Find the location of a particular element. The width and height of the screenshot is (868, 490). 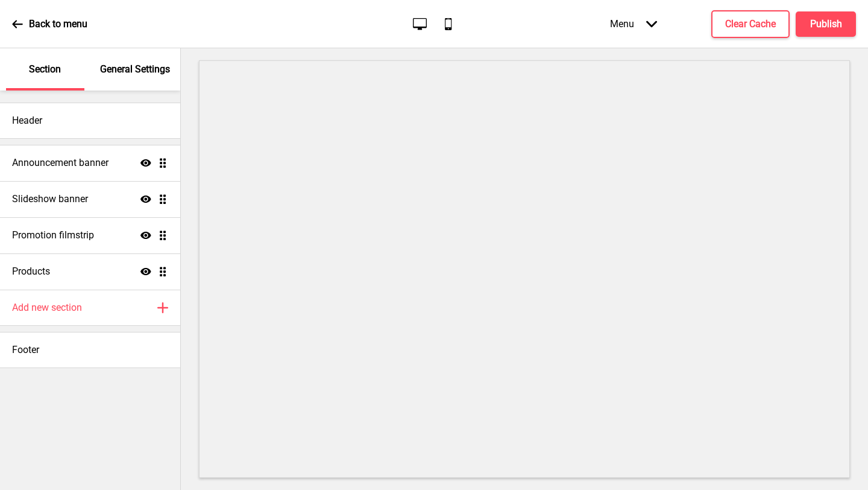

button: Publish is located at coordinates (826, 24).